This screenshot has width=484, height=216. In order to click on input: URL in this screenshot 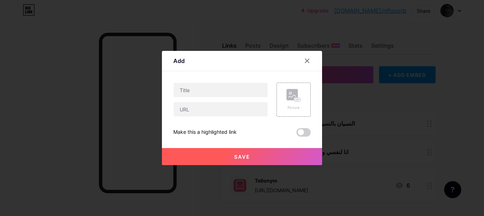, I will do `click(221, 109)`.